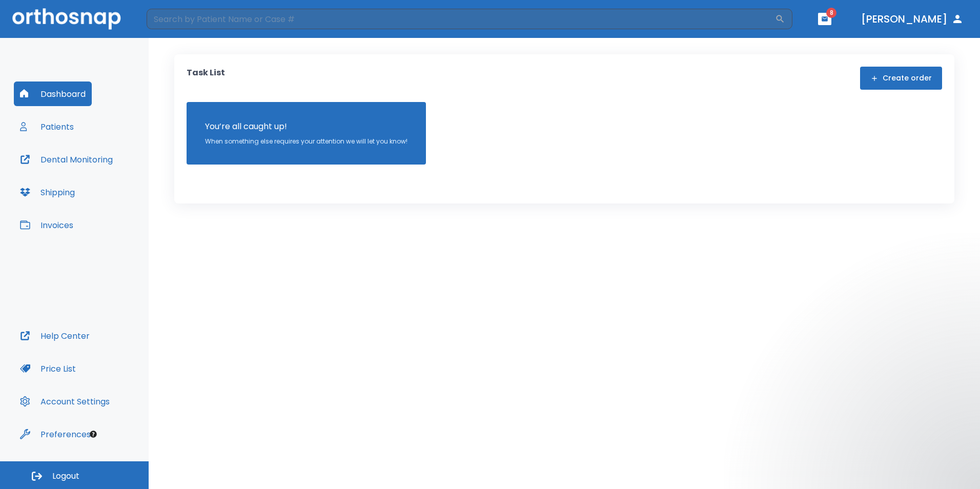  What do you see at coordinates (56, 434) in the screenshot?
I see `button: Preferences` at bounding box center [56, 434].